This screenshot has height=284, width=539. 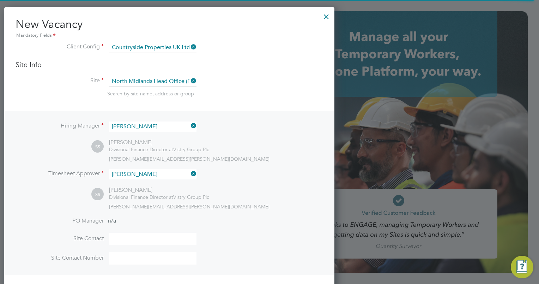 What do you see at coordinates (169, 28) in the screenshot?
I see `h2: New Vacancy` at bounding box center [169, 28].